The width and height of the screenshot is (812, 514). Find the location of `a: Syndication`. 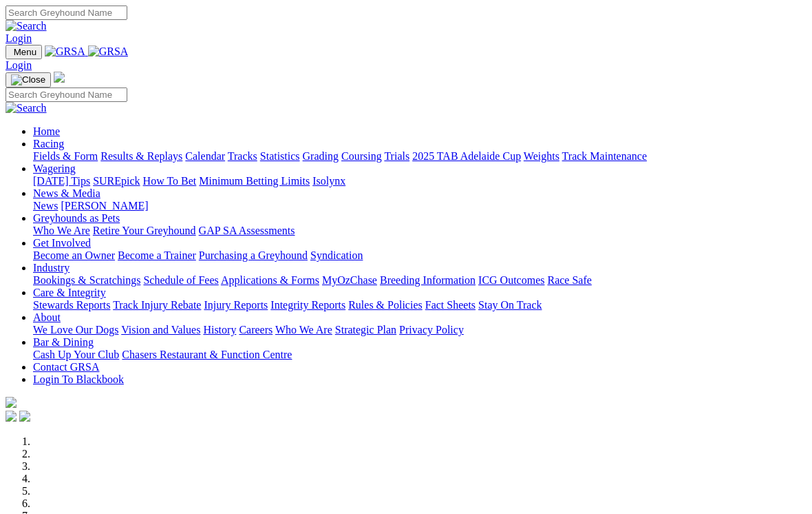

a: Syndication is located at coordinates (337, 255).